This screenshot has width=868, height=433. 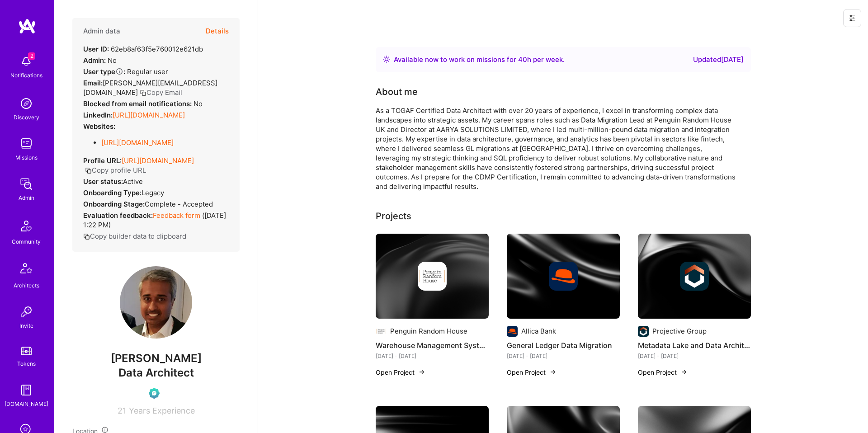 What do you see at coordinates (26, 184) in the screenshot?
I see `img: admin teamwork` at bounding box center [26, 184].